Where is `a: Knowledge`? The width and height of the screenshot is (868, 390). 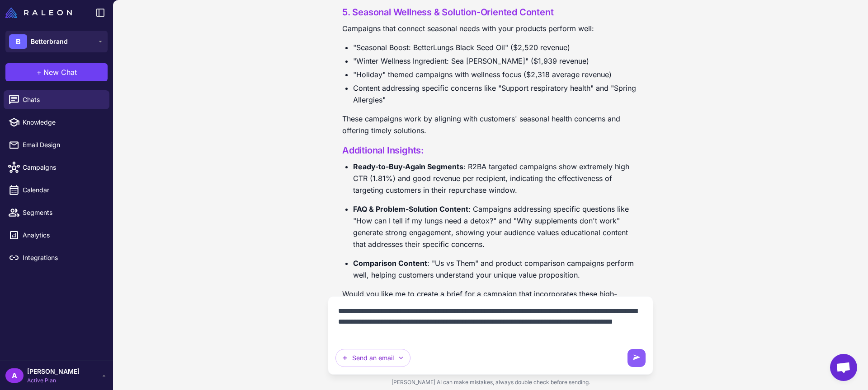
a: Knowledge is located at coordinates (56, 122).